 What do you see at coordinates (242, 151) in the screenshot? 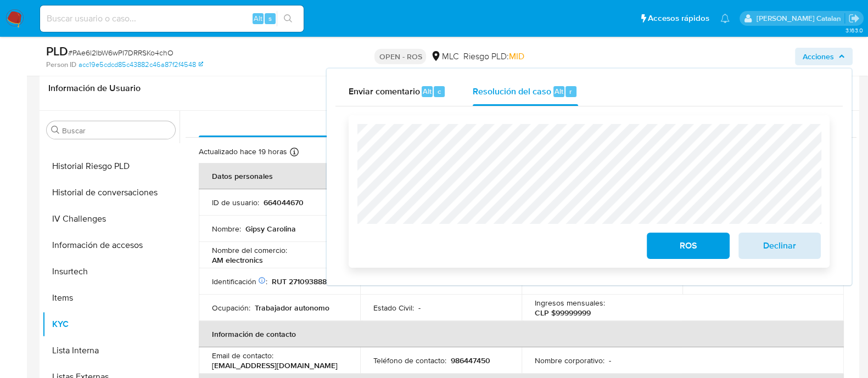
I see `p: Actualizado hace 19 horas` at bounding box center [242, 151].